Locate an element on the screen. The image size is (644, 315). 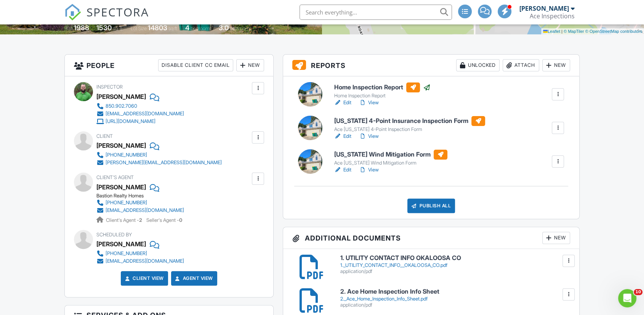
a: 1. UTILITY CONTACT INFO OKALOOSA CO 1._UTILITY_CONTACT_INFO__OKALOOSA_CO.pdf application/pdf is located at coordinates (455, 264).